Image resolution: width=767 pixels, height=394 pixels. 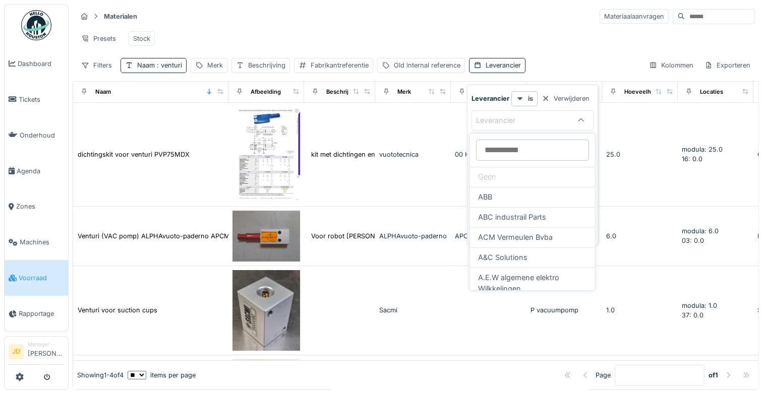 I want to click on img: dichtingskit voor venturi PVP75MDX, so click(x=266, y=154).